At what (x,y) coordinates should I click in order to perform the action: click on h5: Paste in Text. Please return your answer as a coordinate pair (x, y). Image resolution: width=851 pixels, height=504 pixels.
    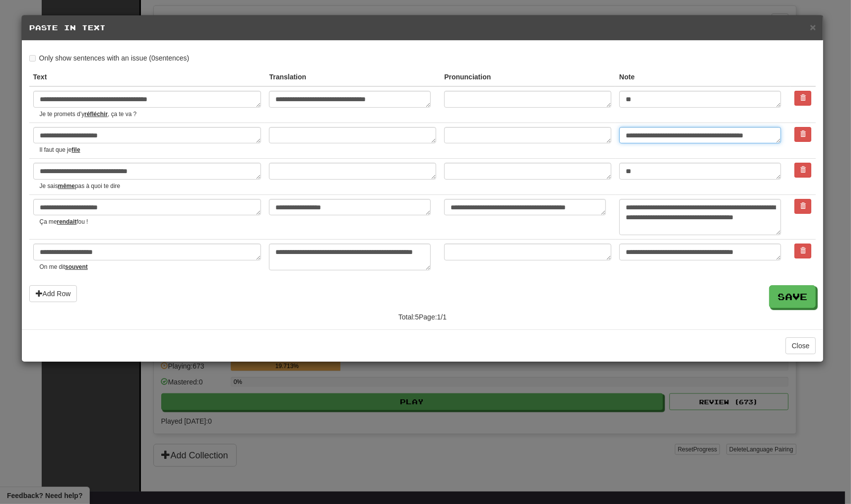
    Looking at the image, I should click on (423, 28).